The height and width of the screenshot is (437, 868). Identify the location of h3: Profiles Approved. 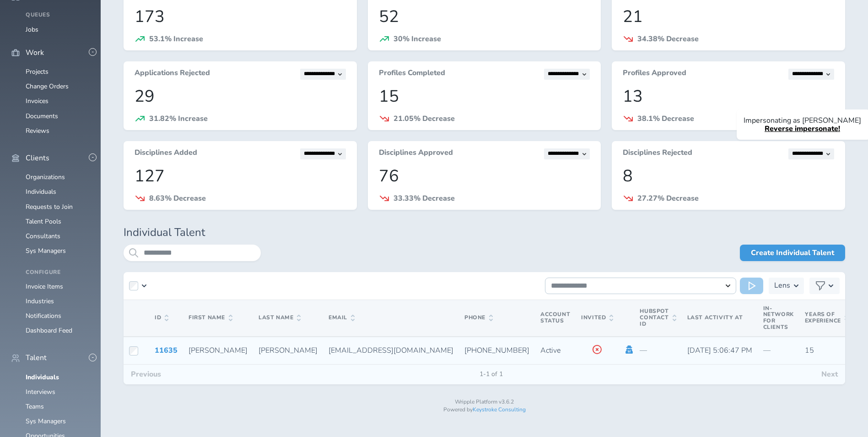
(654, 74).